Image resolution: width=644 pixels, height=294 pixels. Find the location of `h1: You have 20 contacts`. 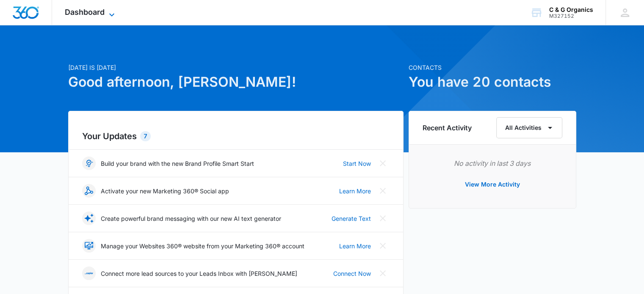

h1: You have 20 contacts is located at coordinates (493, 82).